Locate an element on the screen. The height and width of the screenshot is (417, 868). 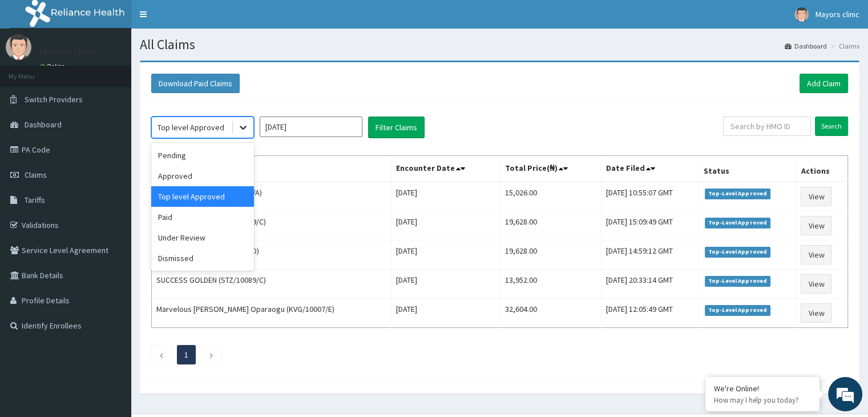
a: Page 1 is your current page is located at coordinates (186, 355).